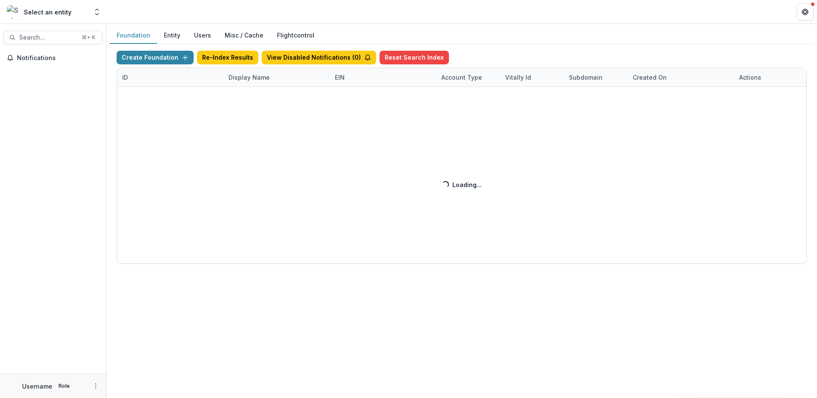 This screenshot has height=398, width=817. Describe the element at coordinates (89, 37) in the screenshot. I see `div: ⌘ + K` at that location.